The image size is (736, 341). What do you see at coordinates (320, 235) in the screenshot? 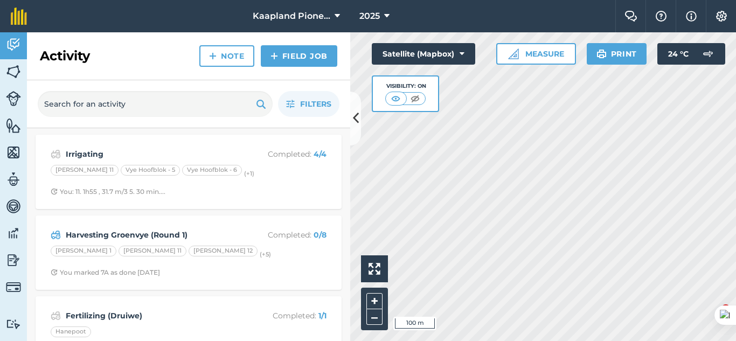
I see `strong: 0 / 8` at bounding box center [320, 235].